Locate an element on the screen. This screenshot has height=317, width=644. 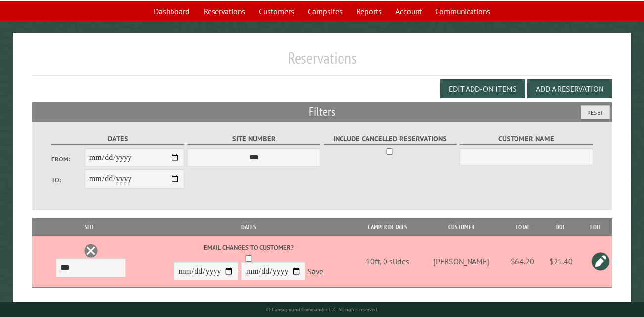
a: Reservations is located at coordinates (224, 12).